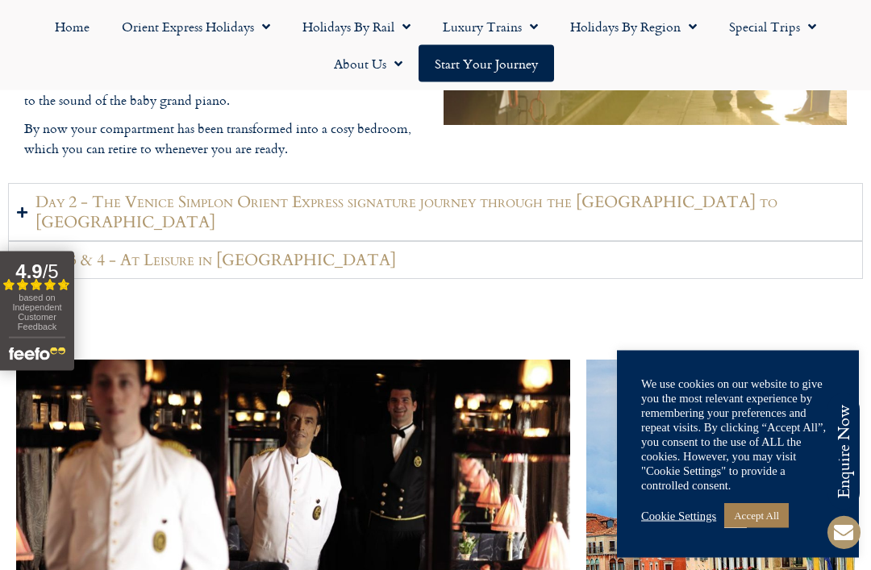 Image resolution: width=871 pixels, height=570 pixels. What do you see at coordinates (72, 27) in the screenshot?
I see `a: Home` at bounding box center [72, 27].